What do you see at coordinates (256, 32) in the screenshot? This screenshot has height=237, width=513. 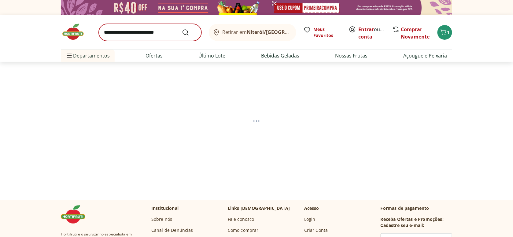 I see `span: Retirar em` at bounding box center [256, 32].